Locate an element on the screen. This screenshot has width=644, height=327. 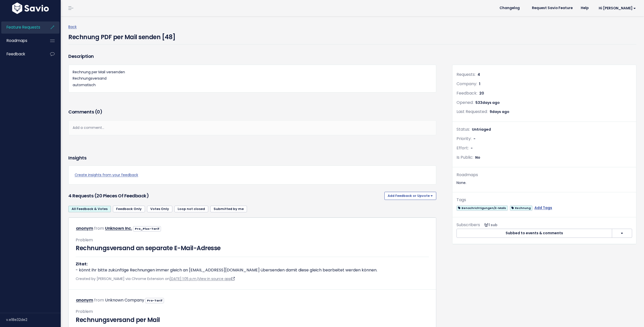
a: Request Savio Feature is located at coordinates (552, 8).